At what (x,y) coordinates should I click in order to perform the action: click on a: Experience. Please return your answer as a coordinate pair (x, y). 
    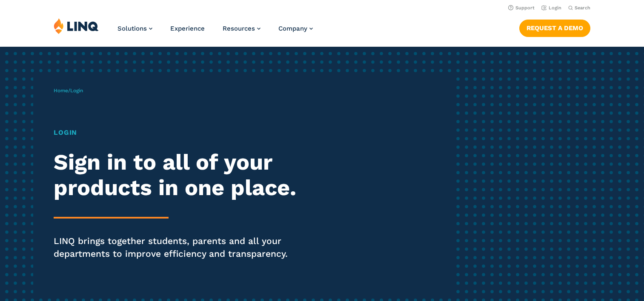
    Looking at the image, I should click on (187, 28).